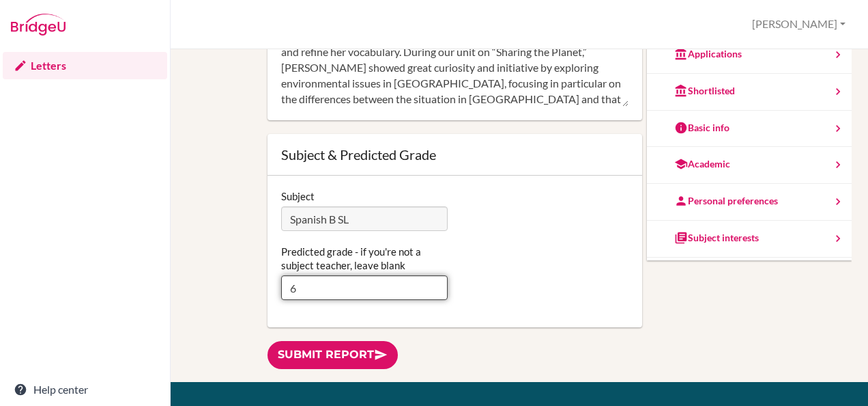 The height and width of the screenshot is (406, 868). Describe the element at coordinates (749, 203) in the screenshot. I see `a: Personal preferences` at that location.